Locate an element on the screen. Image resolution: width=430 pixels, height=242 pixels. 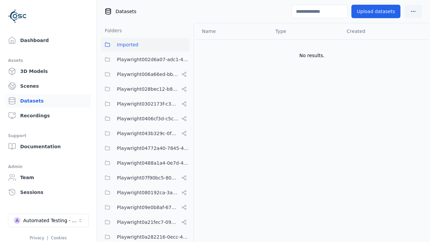
span: Playwright0488a1a4-0e7d-4299-bdea-dd156cc484d6 is located at coordinates (153, 163).